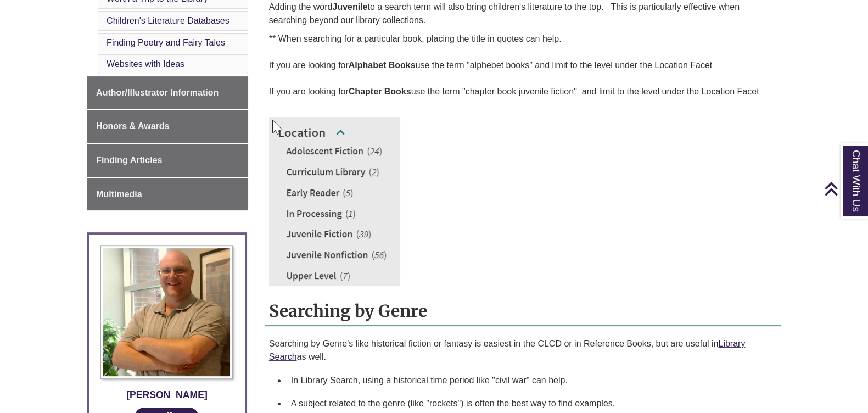 This screenshot has height=413, width=868. Describe the element at coordinates (166, 312) in the screenshot. I see `img: Profile Photo` at that location.